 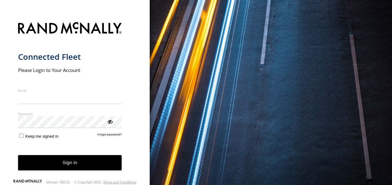 What do you see at coordinates (110, 122) in the screenshot?
I see `div: ViewPassword` at bounding box center [110, 122].